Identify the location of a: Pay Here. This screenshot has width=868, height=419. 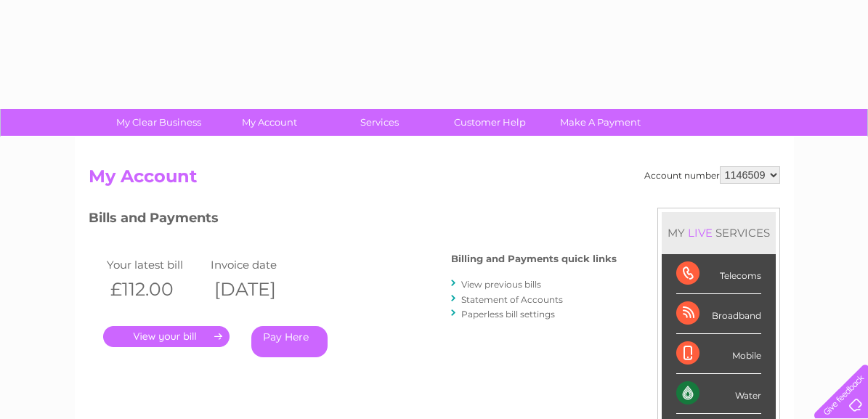
(289, 341).